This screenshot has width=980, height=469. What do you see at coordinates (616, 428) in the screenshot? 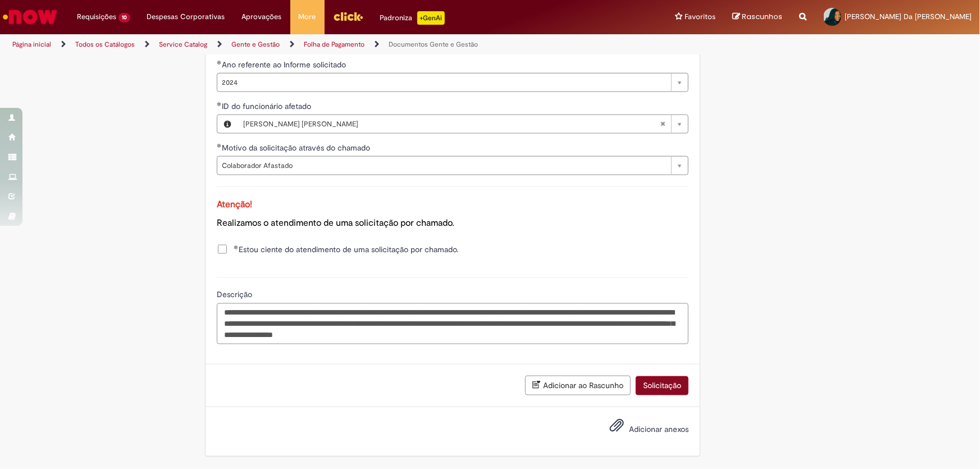
I see `button: Adicionar anexos` at bounding box center [616, 428].